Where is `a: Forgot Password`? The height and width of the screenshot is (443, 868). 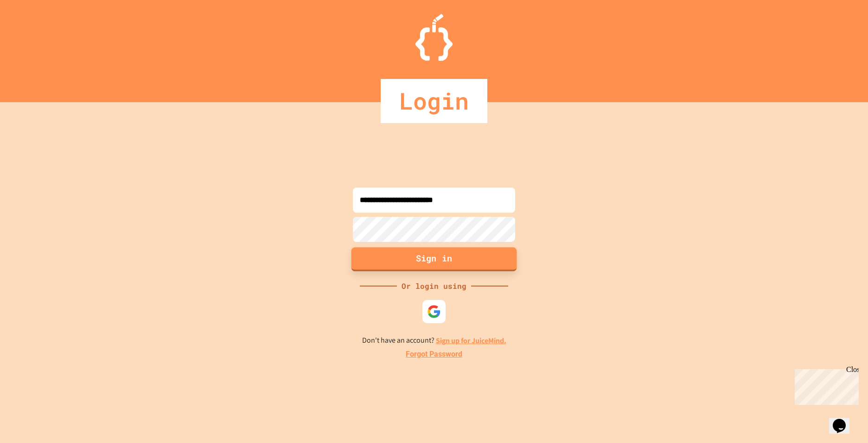 a: Forgot Password is located at coordinates (434, 354).